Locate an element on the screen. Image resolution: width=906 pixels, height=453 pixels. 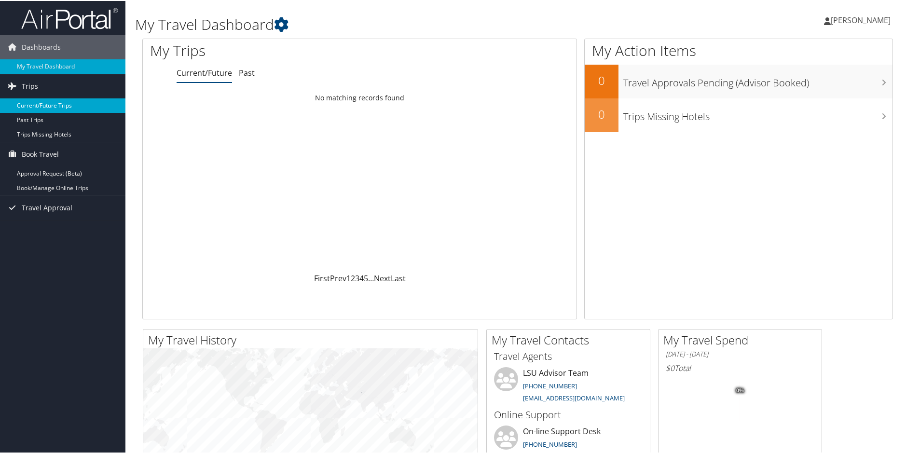
h1: My Travel Dashboard is located at coordinates (390, 24).